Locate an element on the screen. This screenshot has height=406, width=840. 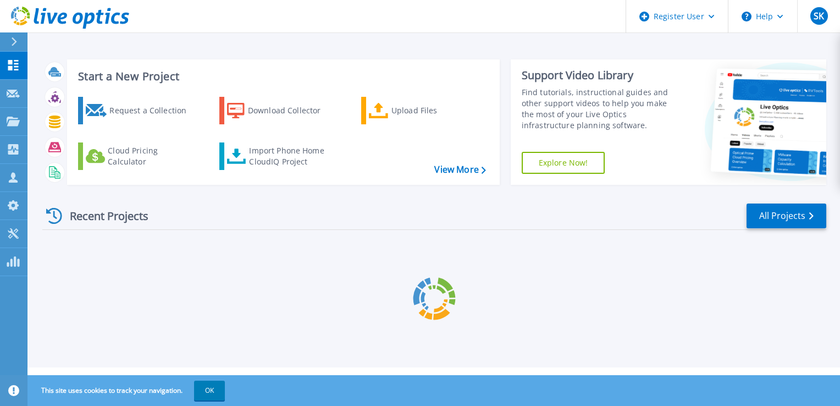
a: All Projects is located at coordinates (786, 215).